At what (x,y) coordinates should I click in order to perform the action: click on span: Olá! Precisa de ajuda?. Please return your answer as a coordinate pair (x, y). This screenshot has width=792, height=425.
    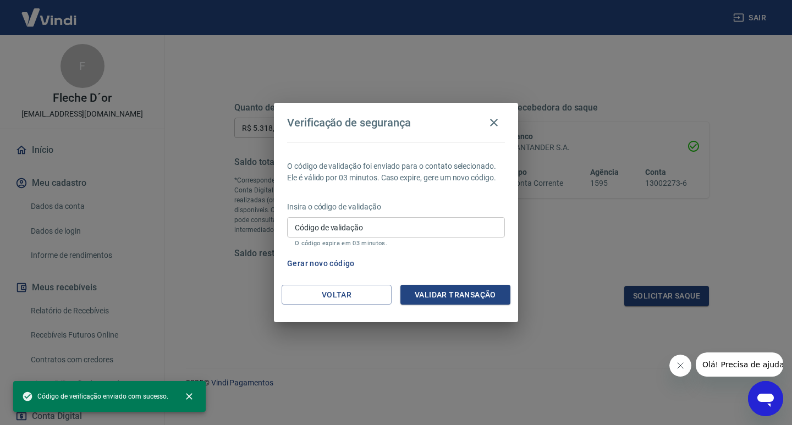
    Looking at the image, I should click on (49, 12).